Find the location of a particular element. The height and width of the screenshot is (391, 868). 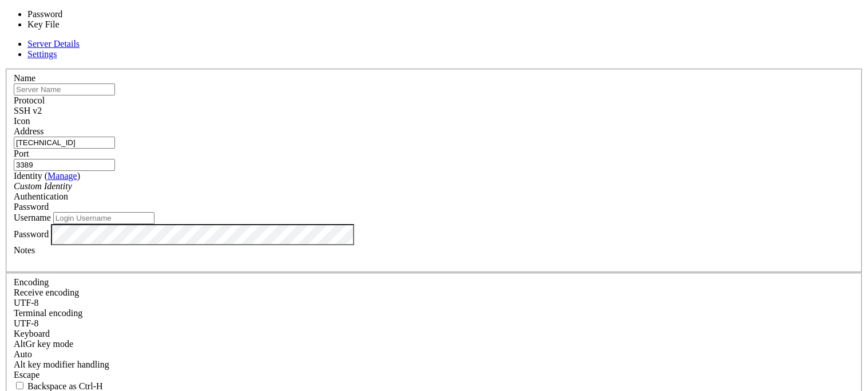

i: Custom Identity is located at coordinates (43, 186).